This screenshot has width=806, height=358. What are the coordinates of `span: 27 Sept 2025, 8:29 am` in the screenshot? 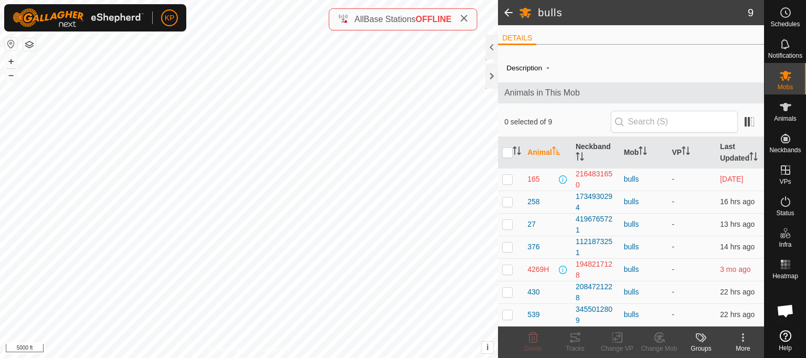 It's located at (738, 292).